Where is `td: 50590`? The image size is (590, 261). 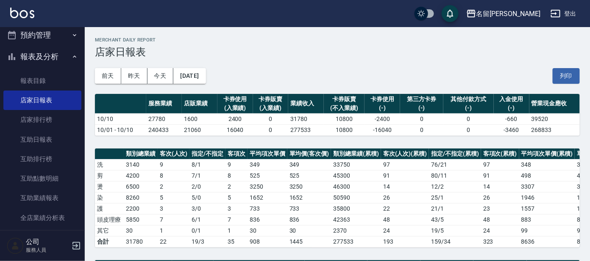 td: 50590 is located at coordinates (356, 198).